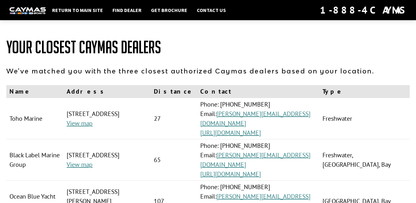 Image resolution: width=416 pixels, height=203 pixels. I want to click on a: Contact Us, so click(211, 10).